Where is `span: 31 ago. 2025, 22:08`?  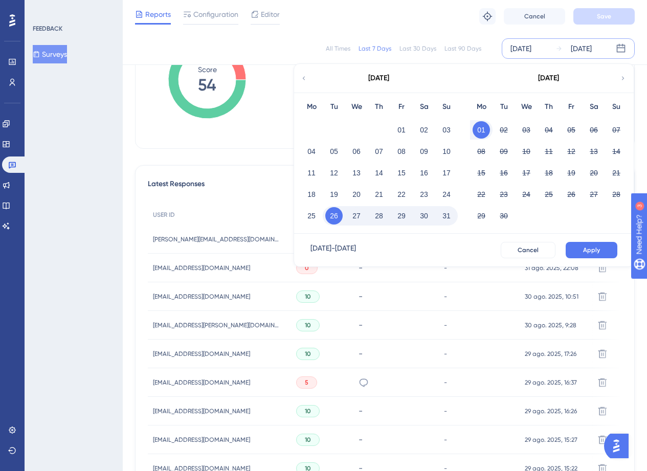 span: 31 ago. 2025, 22:08 is located at coordinates (551, 268).